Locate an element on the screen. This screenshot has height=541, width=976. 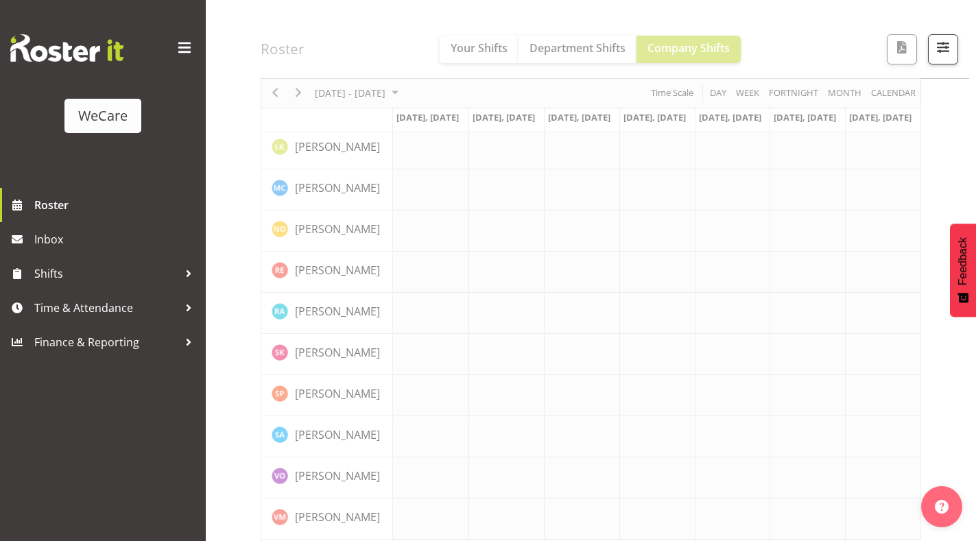
span: Roster is located at coordinates (117, 205).